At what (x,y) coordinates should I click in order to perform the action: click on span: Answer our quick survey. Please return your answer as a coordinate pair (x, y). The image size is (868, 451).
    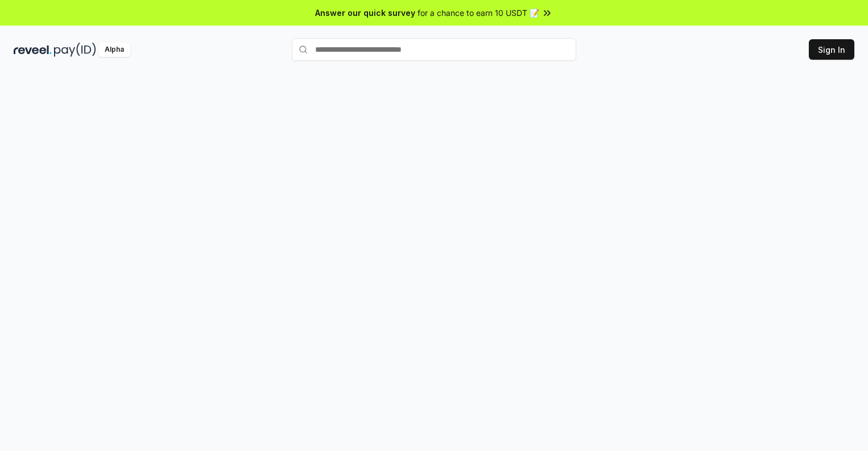
    Looking at the image, I should click on (365, 12).